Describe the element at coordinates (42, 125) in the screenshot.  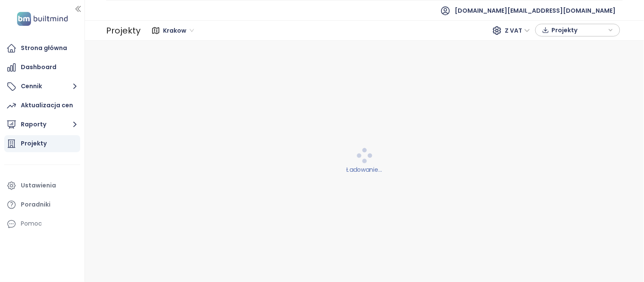
I see `button: Raporty` at that location.